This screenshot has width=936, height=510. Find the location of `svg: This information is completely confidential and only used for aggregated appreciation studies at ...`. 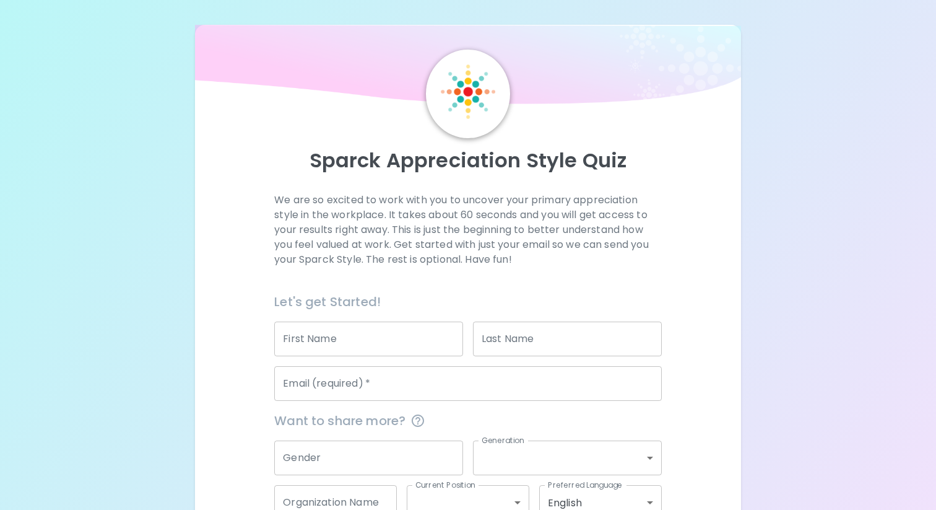

svg: This information is completely confidential and only used for aggregated appreciation studies at ... is located at coordinates (418, 420).